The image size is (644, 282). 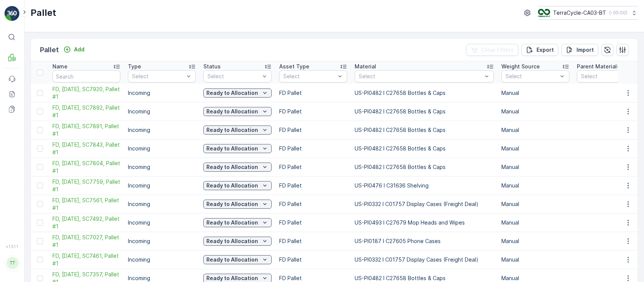 What do you see at coordinates (79, 50) in the screenshot?
I see `p: Add` at bounding box center [79, 50].